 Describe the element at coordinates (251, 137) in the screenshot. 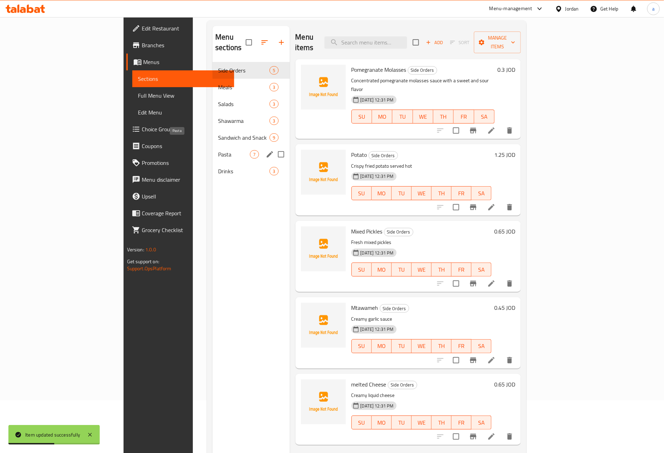

I see `div: Sandwich and Snack9` at that location.